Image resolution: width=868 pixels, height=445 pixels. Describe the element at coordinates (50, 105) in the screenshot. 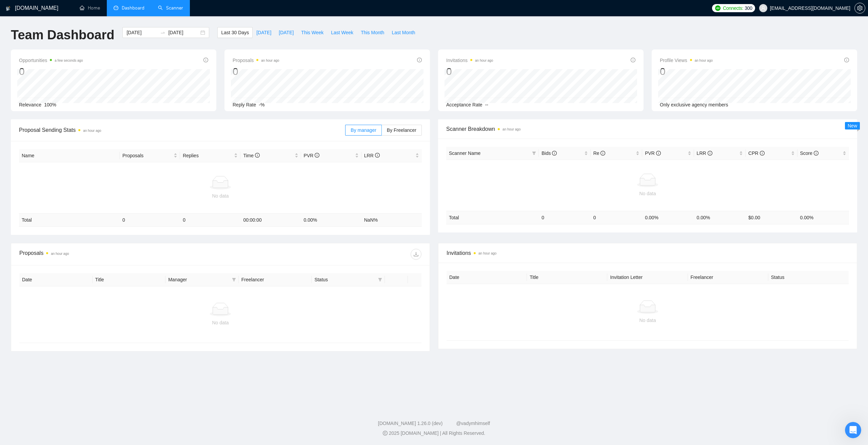

I see `span: 100%` at that location.